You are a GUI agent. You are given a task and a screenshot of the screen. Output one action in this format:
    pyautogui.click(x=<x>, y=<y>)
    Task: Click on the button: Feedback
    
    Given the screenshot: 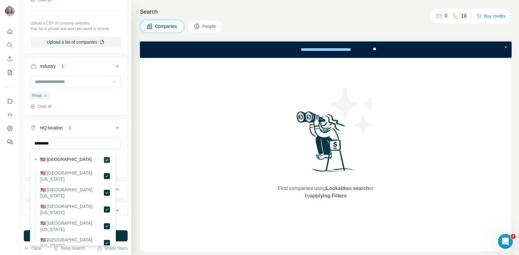 What is the action you would take?
    pyautogui.click(x=10, y=142)
    